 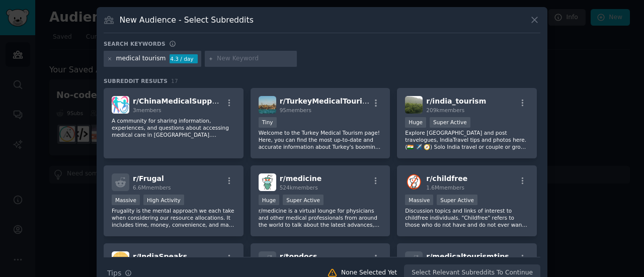 What do you see at coordinates (175, 81) in the screenshot?
I see `span: 17` at bounding box center [175, 81].